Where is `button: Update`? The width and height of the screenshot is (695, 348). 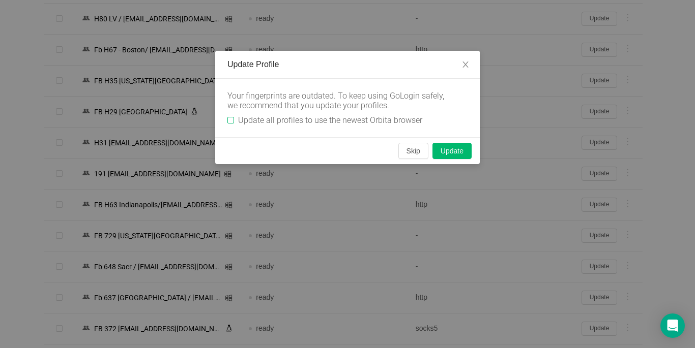 button: Update is located at coordinates (452, 151).